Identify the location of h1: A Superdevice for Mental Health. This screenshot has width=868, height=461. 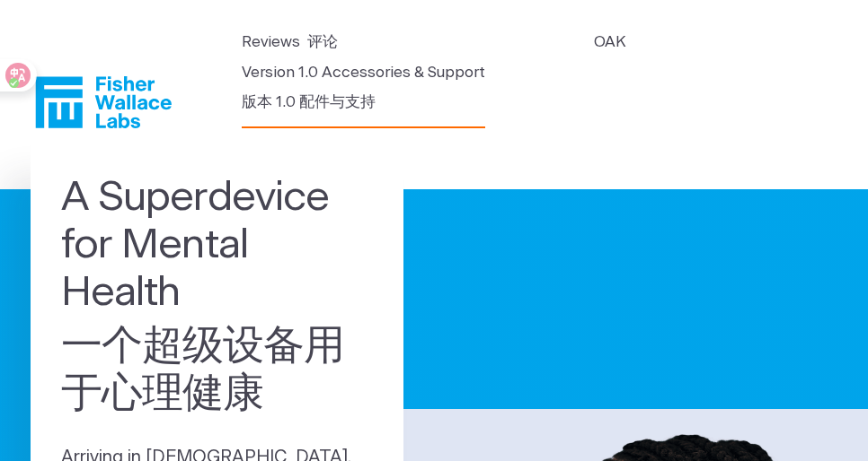
(217, 299).